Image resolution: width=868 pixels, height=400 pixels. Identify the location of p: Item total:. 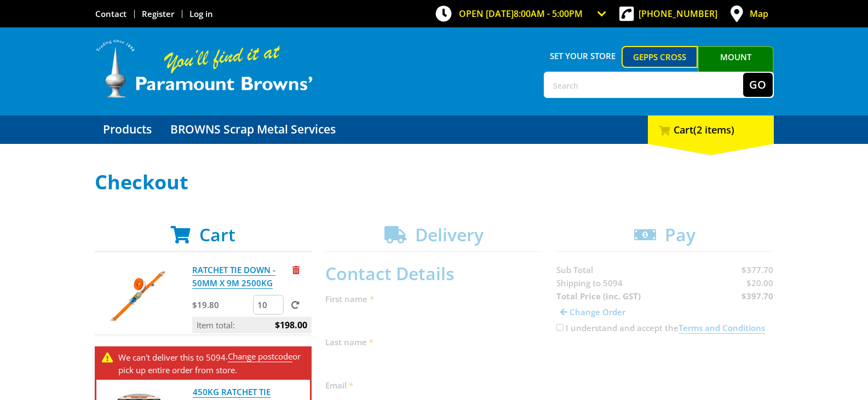
(252, 325).